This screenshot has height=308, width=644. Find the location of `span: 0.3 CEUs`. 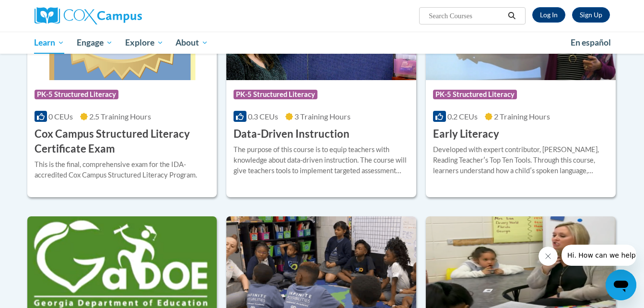

span: 0.3 CEUs is located at coordinates (263, 116).